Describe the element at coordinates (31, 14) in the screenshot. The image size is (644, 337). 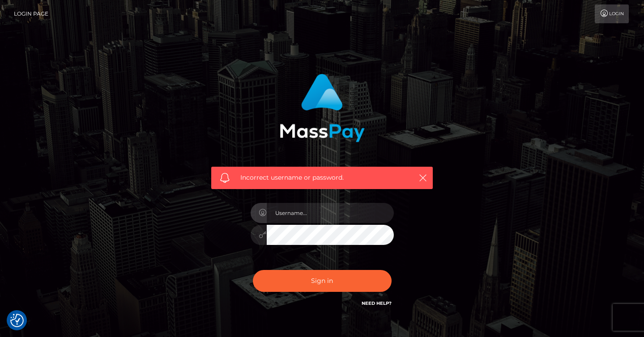
I see `a: Login Page` at that location.